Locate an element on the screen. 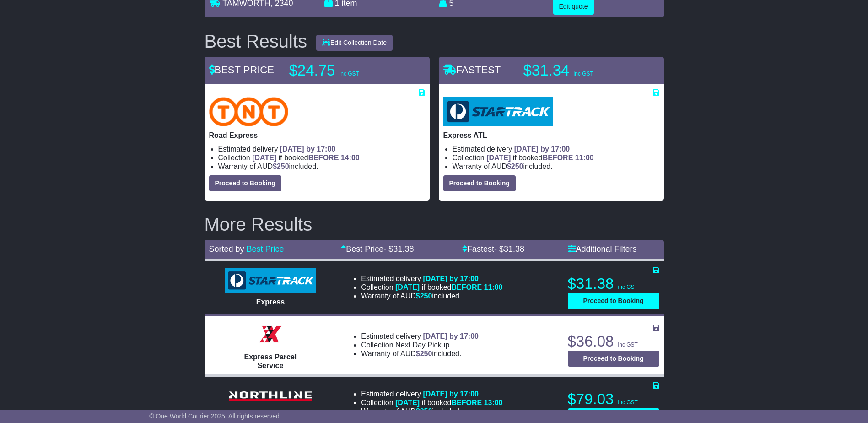 The height and width of the screenshot is (423, 868). p: $36.08 is located at coordinates (614, 342).